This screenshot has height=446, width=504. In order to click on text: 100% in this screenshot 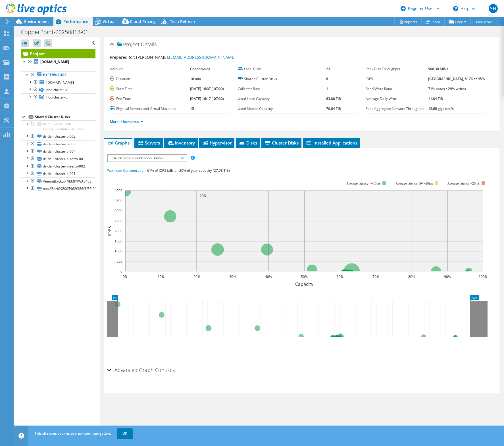, I will do `click(483, 276)`.